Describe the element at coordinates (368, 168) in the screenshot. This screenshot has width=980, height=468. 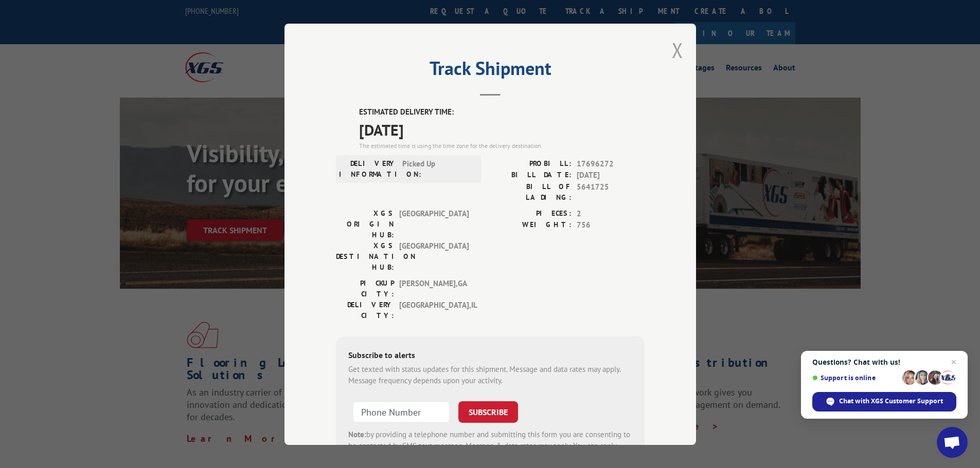
I see `label: DELIVERY INFORMATION:` at that location.